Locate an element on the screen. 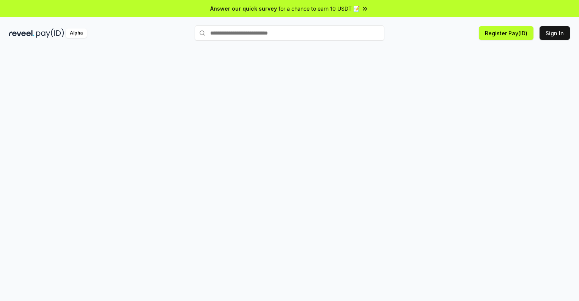 The height and width of the screenshot is (301, 579). button: Register Pay(ID) is located at coordinates (506, 33).